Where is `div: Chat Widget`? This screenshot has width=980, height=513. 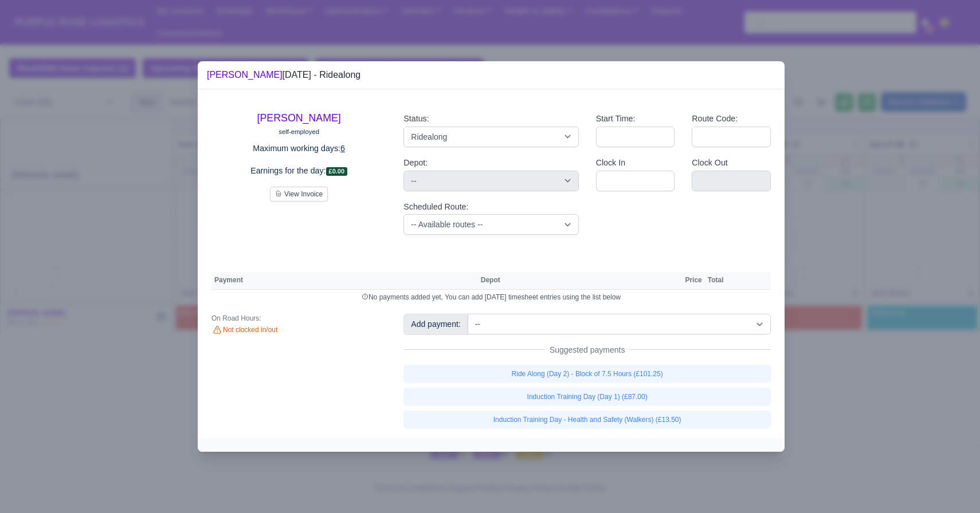
div: Chat Widget is located at coordinates (951, 486).